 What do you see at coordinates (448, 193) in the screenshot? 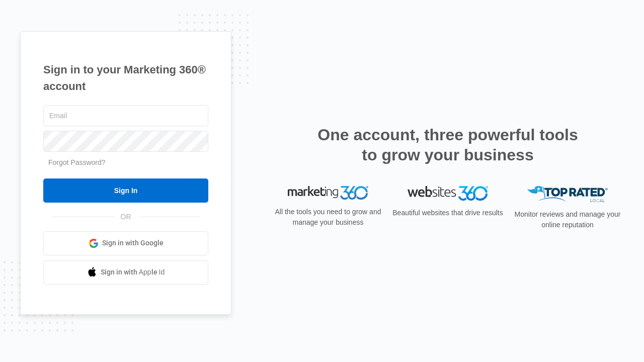
I see `img: Websites 360` at bounding box center [448, 193].